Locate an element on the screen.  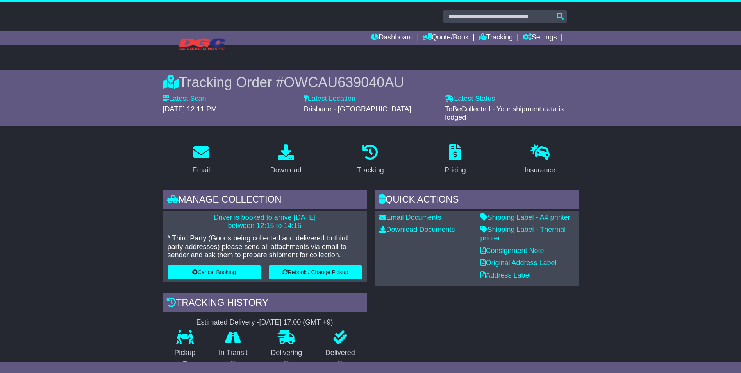
button: Cancel Booking is located at coordinates (214, 272).